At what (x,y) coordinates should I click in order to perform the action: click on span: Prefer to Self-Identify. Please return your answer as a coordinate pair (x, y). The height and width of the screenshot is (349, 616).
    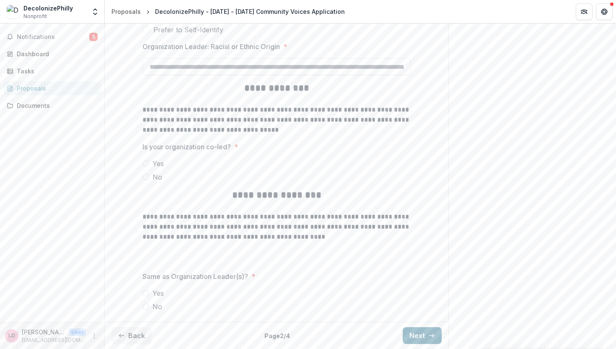
    Looking at the image, I should click on (188, 30).